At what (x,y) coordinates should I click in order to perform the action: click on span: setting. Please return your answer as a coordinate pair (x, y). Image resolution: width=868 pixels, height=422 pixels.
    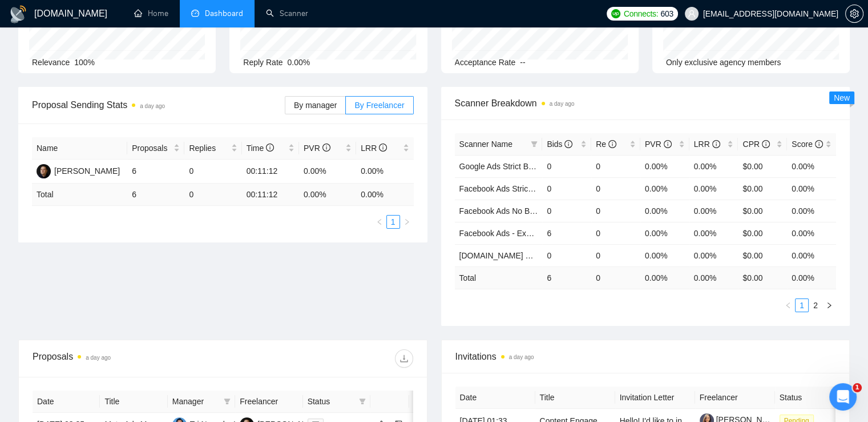
    Looking at the image, I should click on (855, 14).